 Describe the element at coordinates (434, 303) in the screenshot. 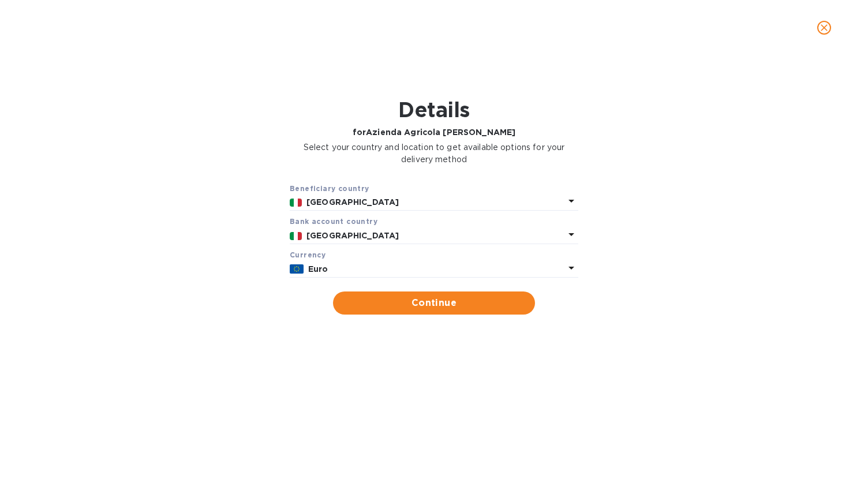

I see `span: Continue` at that location.